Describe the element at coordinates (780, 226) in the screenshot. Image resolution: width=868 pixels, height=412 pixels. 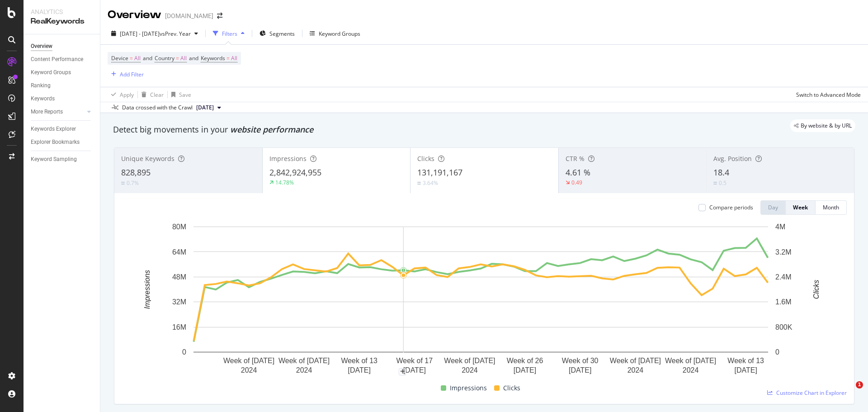
I see `text: 4M` at that location.